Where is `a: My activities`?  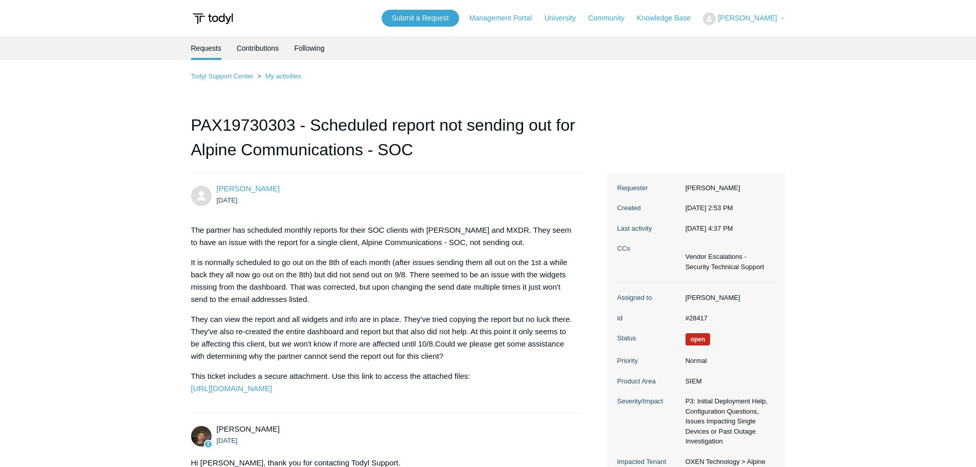 a: My activities is located at coordinates (283, 76).